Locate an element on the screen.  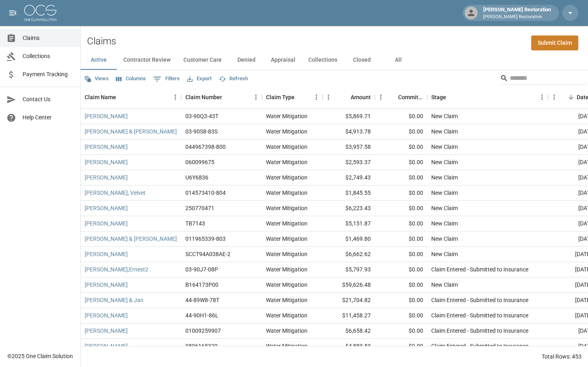
div: 060099675 is located at coordinates (200, 162).